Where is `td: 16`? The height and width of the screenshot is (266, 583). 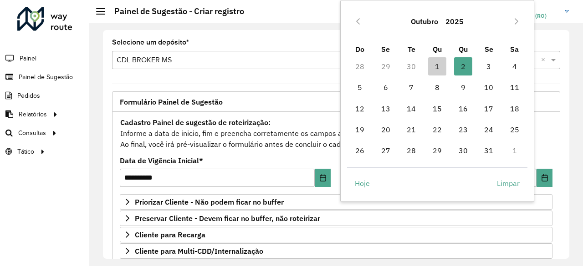 td: 16 is located at coordinates (462, 109).